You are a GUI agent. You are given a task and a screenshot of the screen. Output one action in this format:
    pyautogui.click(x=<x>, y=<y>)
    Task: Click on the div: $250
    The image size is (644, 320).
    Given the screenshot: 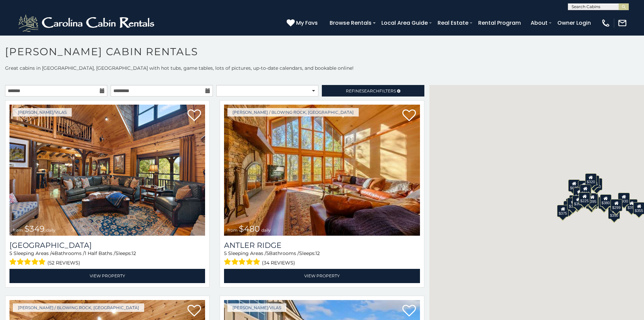 What is the action you would take?
    pyautogui.click(x=596, y=184)
    